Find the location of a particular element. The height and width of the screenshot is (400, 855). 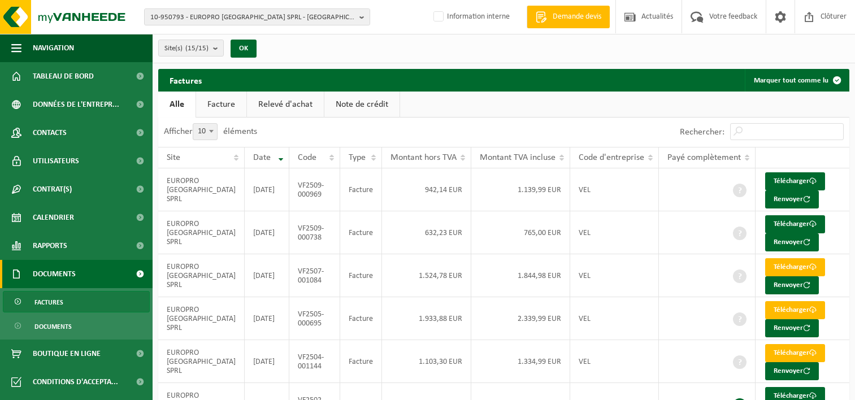

span: Calendrier is located at coordinates (53, 218).